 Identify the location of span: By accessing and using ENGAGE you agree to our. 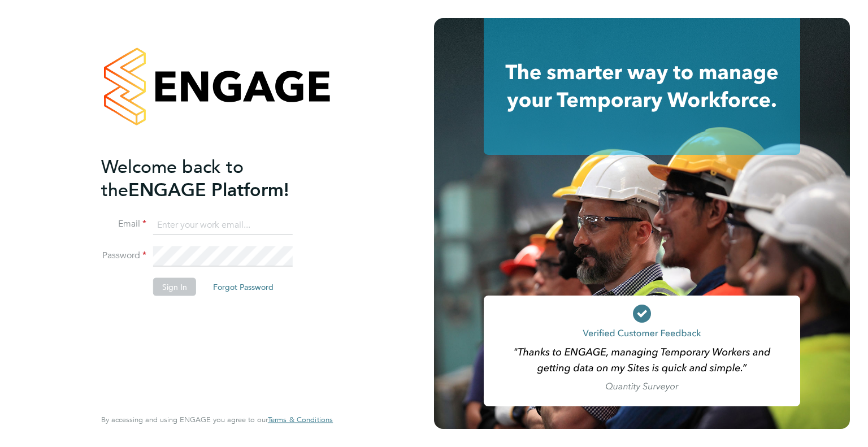
(217, 419).